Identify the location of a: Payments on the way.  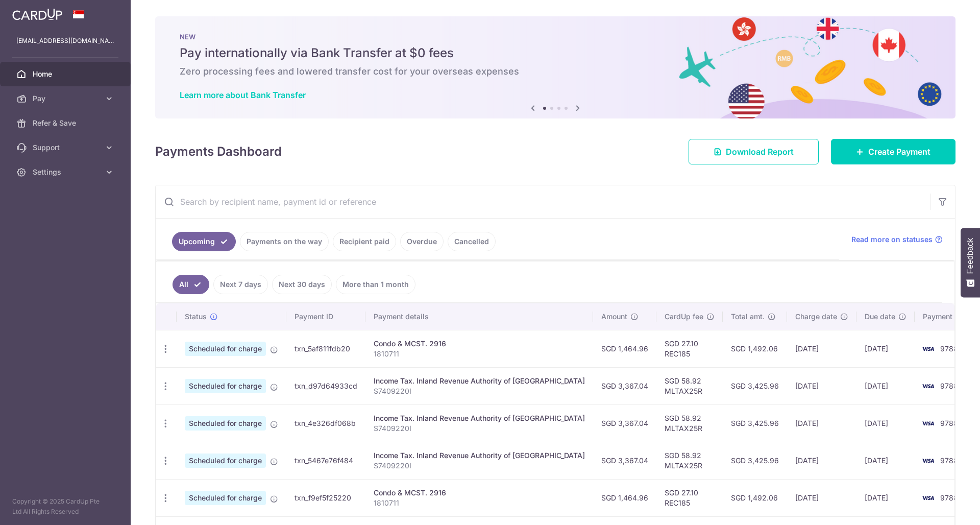
(285, 242).